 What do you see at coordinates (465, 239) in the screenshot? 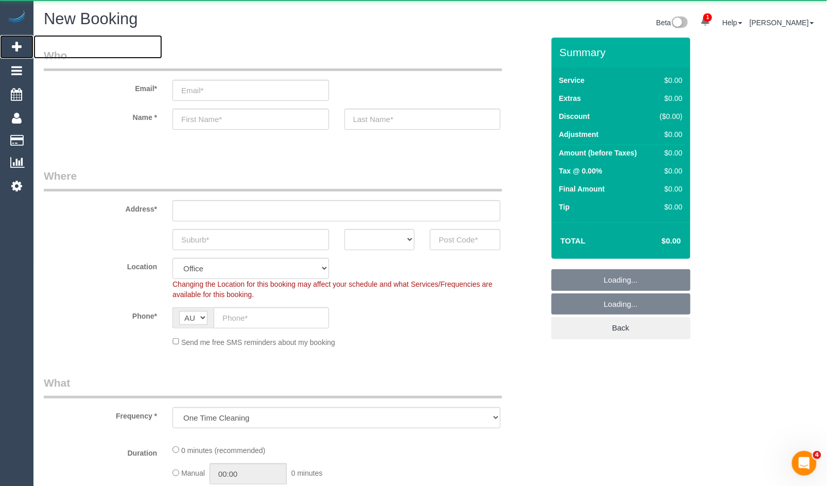
I see `input: Post Code*` at bounding box center [465, 239].